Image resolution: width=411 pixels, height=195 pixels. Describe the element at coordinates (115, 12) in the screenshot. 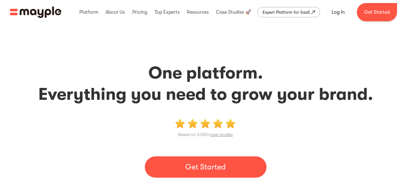

I see `div: About Us` at that location.